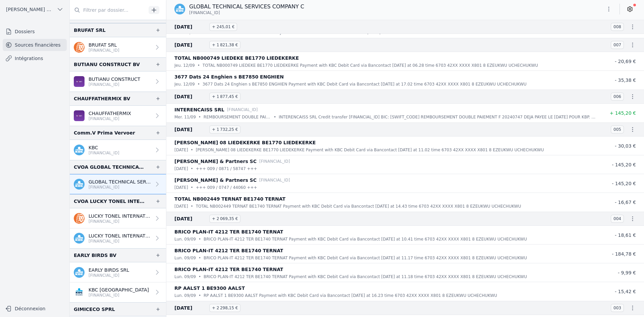  Describe the element at coordinates (625, 202) in the screenshot. I see `span: - 16,67 €` at that location.